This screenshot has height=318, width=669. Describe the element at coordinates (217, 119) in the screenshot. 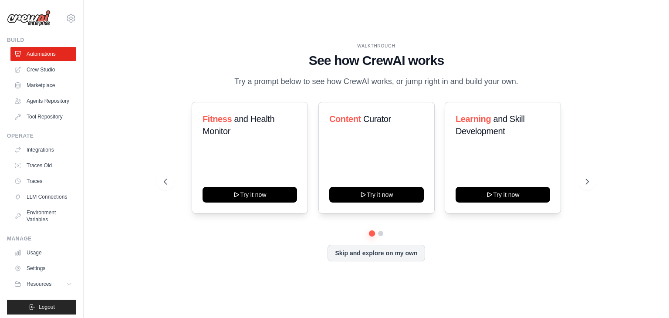

I see `span: Fitness` at that location.